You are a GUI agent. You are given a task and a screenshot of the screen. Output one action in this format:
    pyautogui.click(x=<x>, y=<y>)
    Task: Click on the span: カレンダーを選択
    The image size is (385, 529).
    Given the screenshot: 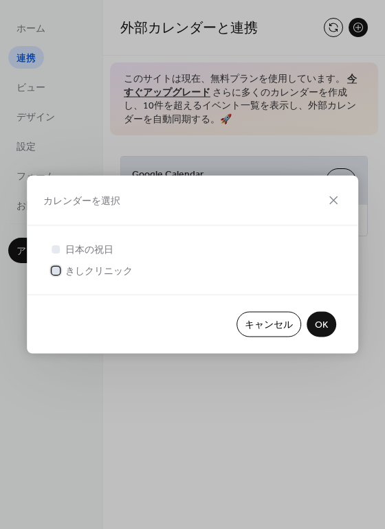 What is the action you would take?
    pyautogui.click(x=82, y=201)
    